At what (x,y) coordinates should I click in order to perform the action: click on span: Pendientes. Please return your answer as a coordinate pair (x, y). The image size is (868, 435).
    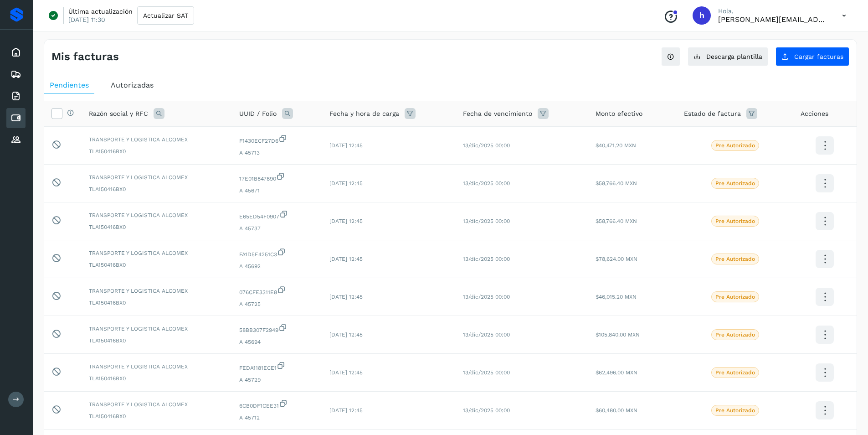
    Looking at the image, I should click on (69, 85).